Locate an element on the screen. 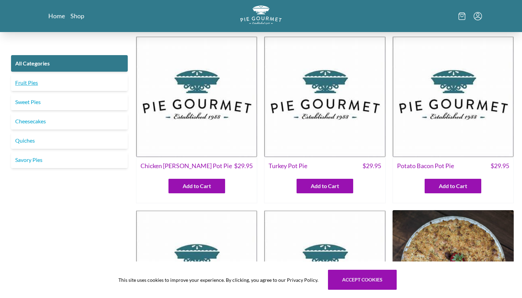  button: Menu is located at coordinates (477, 16).